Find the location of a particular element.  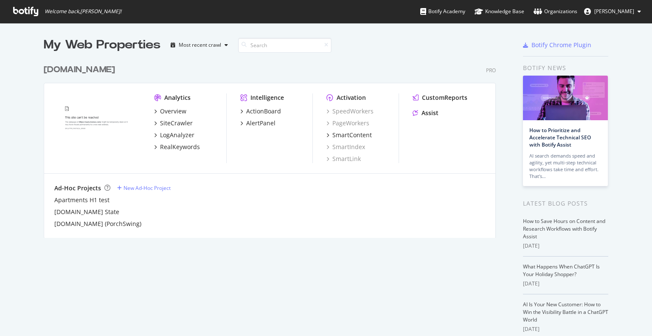

div: CustomReports is located at coordinates (444, 98).